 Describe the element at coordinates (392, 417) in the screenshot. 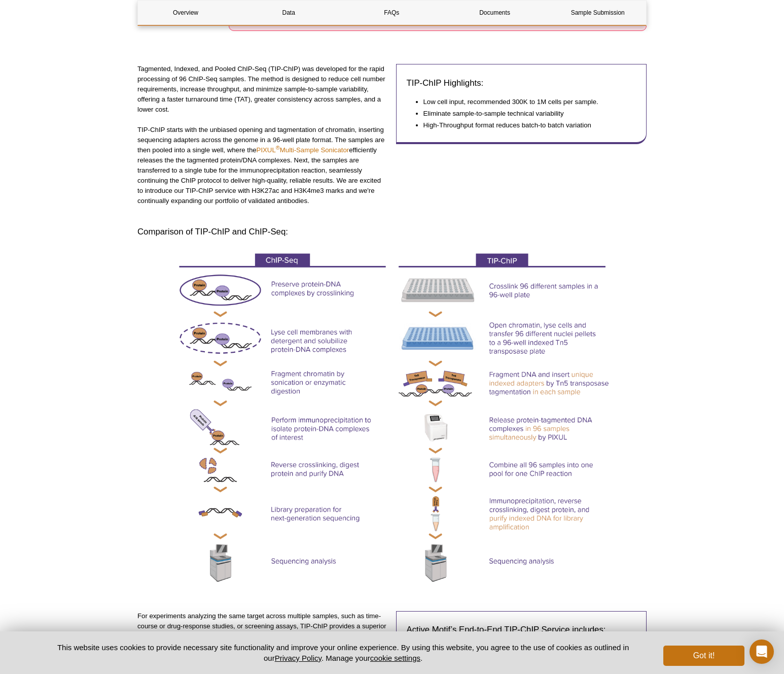

I see `img: TIP-ChIP and ChIP Comparison Chart` at that location.